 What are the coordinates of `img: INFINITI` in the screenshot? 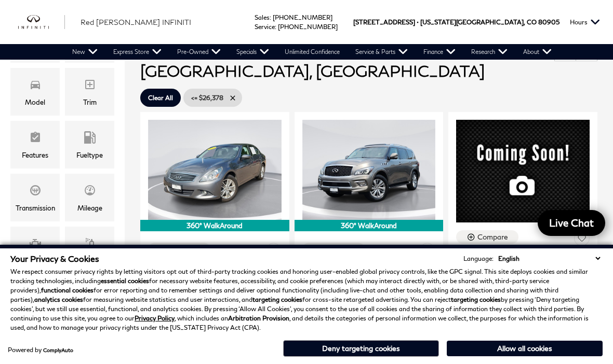 It's located at (41, 22).